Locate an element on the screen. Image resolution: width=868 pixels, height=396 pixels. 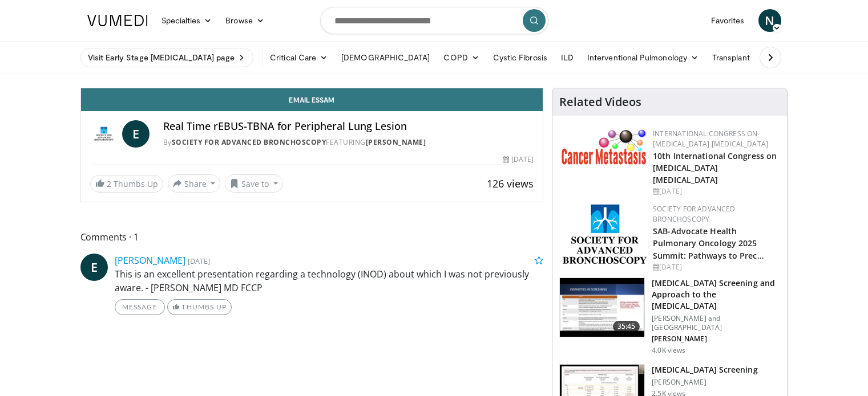
button: Save to is located at coordinates (254, 183).